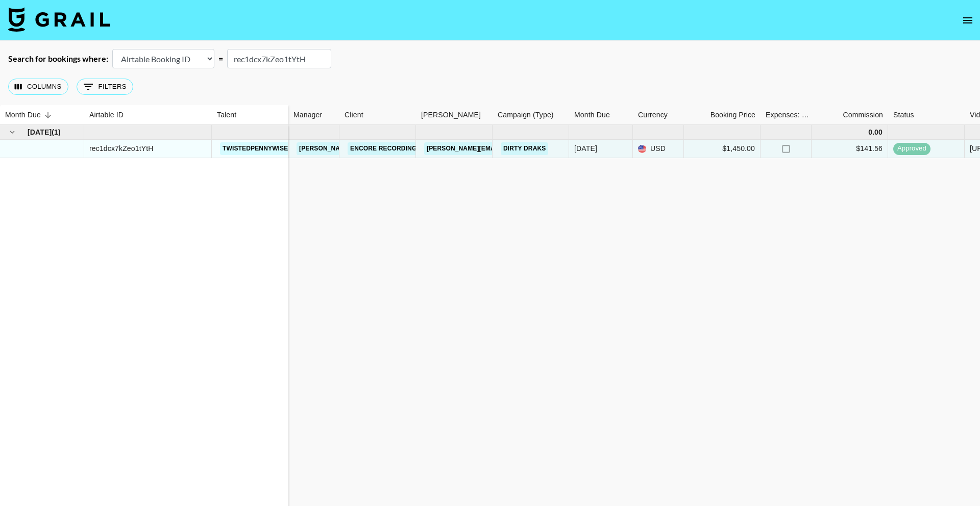 The image size is (980, 506). What do you see at coordinates (658, 149) in the screenshot?
I see `div: USD` at bounding box center [658, 149].